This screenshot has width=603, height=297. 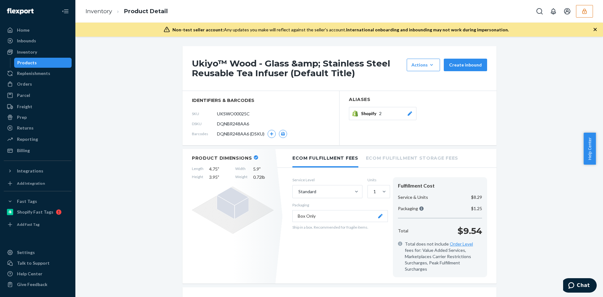 I want to click on a: Add Fast Tag, so click(x=38, y=225).